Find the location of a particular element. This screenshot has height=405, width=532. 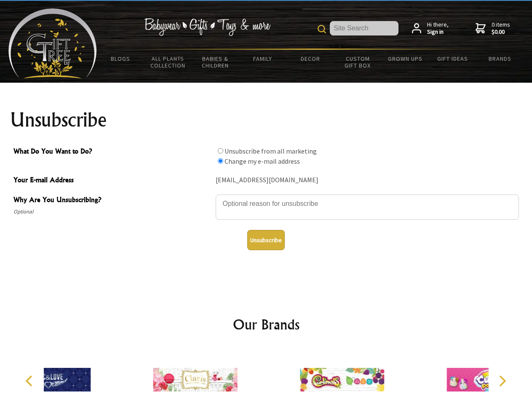

label: Change my e-mail address is located at coordinates (262, 161).